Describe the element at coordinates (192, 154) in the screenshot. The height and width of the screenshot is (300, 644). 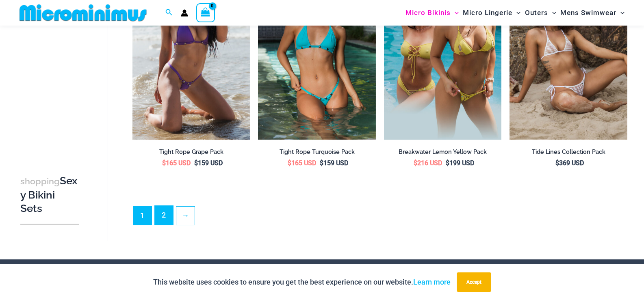
I see `a: Tight Rope Grape Pack` at that location.